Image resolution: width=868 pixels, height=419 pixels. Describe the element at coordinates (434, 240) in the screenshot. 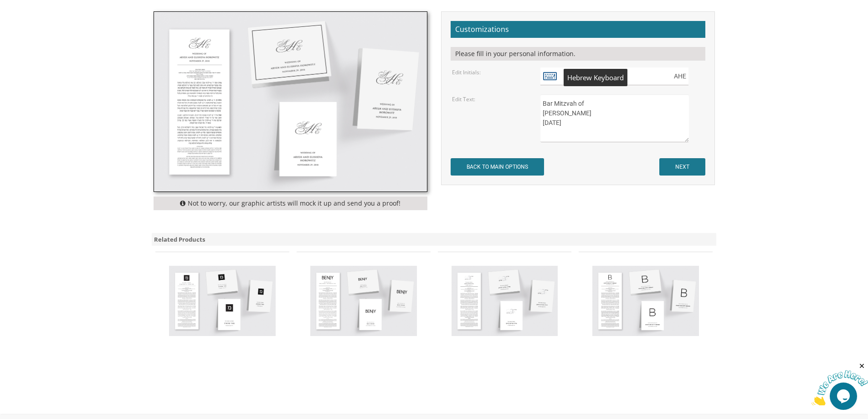

I see `div: Related Products` at that location.